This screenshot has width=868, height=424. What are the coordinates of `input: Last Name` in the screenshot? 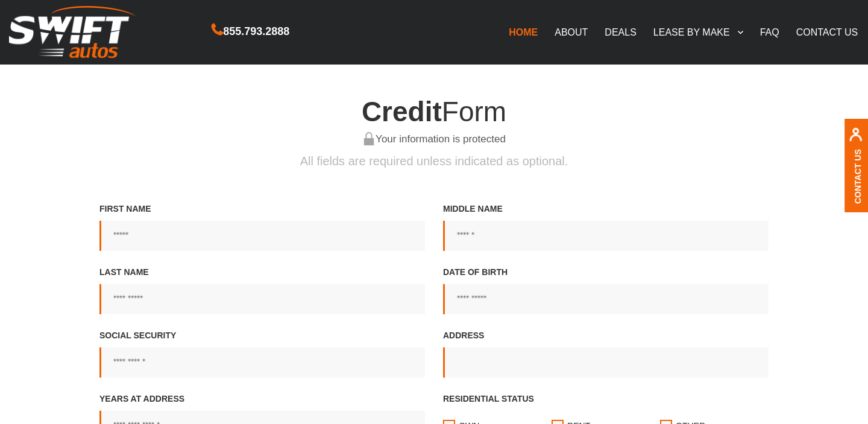 It's located at (262, 299).